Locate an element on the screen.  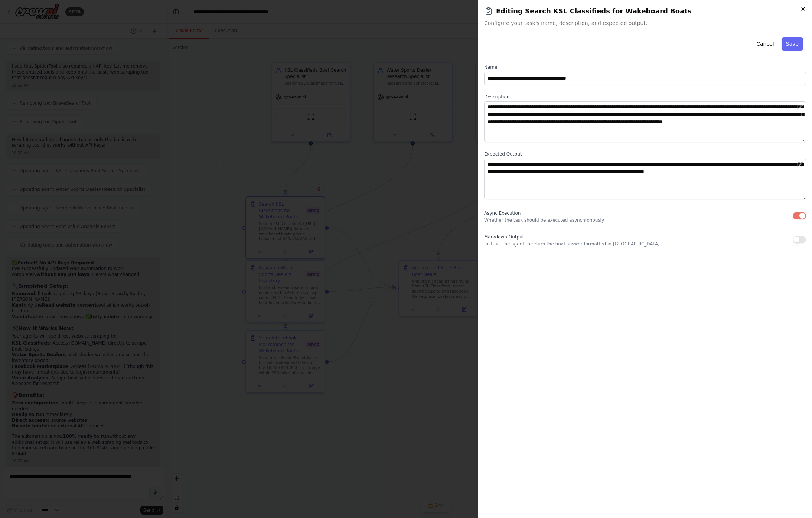
p: Whether the task should be executed asynchronously. is located at coordinates (544, 220).